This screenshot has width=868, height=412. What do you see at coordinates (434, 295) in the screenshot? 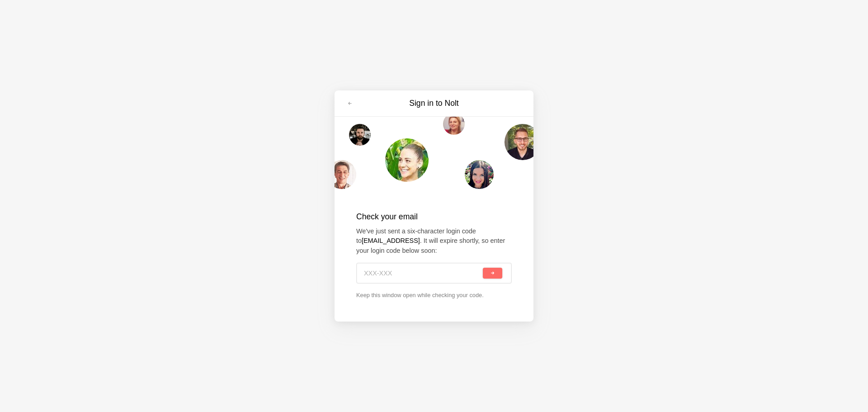
I see `p: Keep this window open while checking your code.` at bounding box center [434, 295].